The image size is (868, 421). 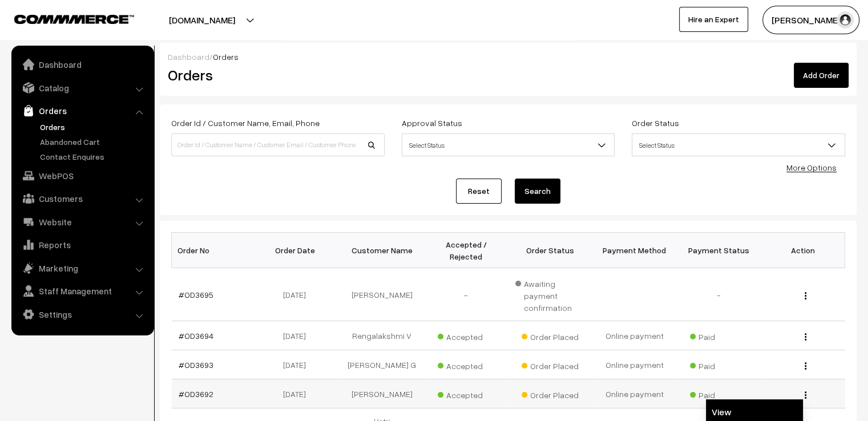 I want to click on input: Order Id / Customer Name / Customer Email / Customer Phone, so click(x=278, y=145).